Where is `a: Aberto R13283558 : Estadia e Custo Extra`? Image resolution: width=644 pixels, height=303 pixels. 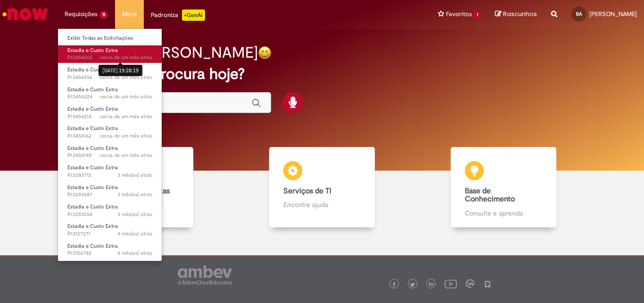
a: Aberto R13283558 : Estadia e Custo Extra is located at coordinates (110, 210).